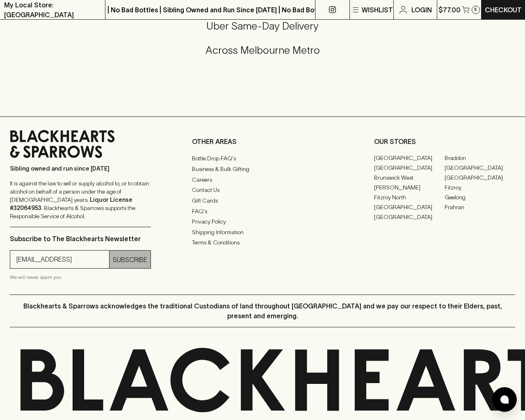 This screenshot has width=525, height=420. I want to click on p: 5, so click(476, 10).